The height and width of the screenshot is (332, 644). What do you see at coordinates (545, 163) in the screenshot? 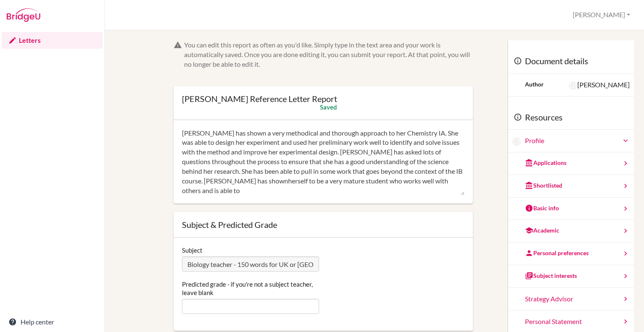
I see `div: Applications` at bounding box center [545, 163].